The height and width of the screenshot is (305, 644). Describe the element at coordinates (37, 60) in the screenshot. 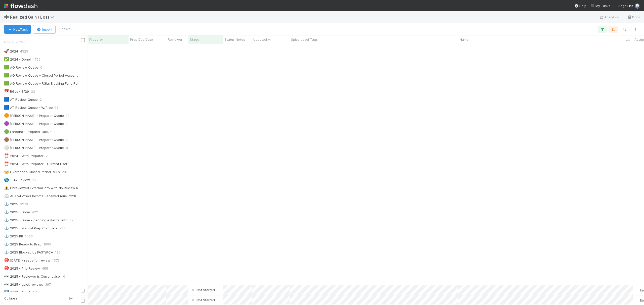

I see `span: 4760` at that location.